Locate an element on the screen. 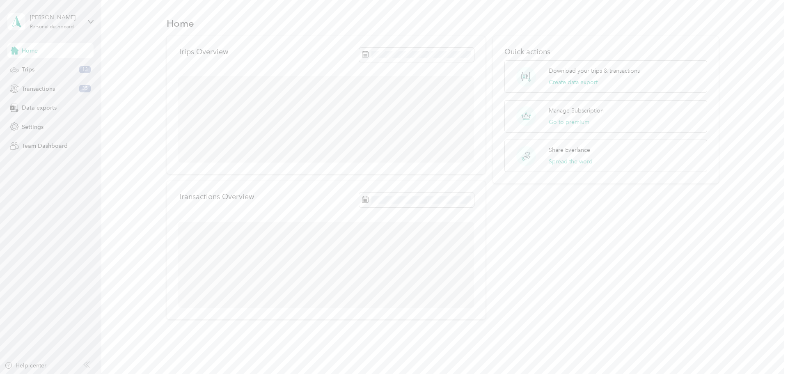 The image size is (788, 374). button: Create data export is located at coordinates (573, 82).